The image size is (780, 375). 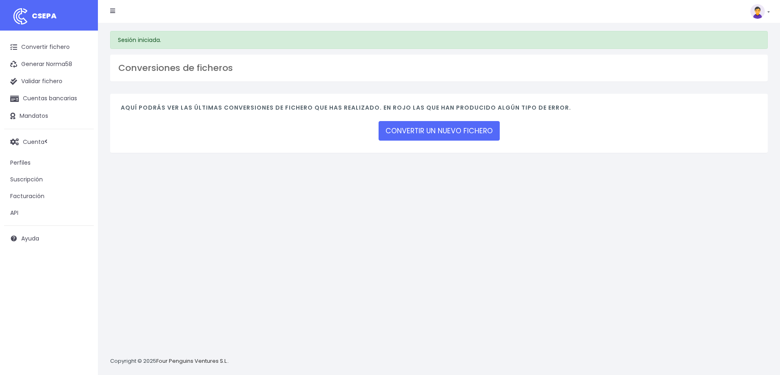 What do you see at coordinates (49, 142) in the screenshot?
I see `a: Cuenta` at bounding box center [49, 142].